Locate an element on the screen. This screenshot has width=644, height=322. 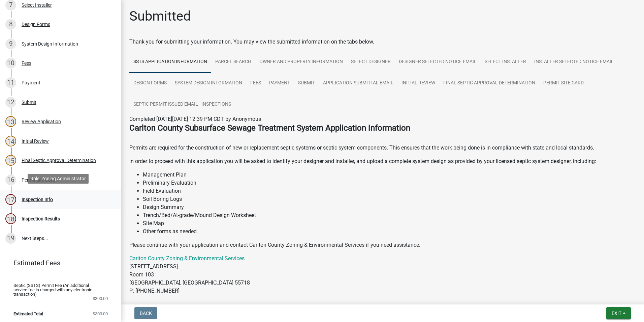
a: Septic Permit Issued email - Inspections is located at coordinates (182, 105).